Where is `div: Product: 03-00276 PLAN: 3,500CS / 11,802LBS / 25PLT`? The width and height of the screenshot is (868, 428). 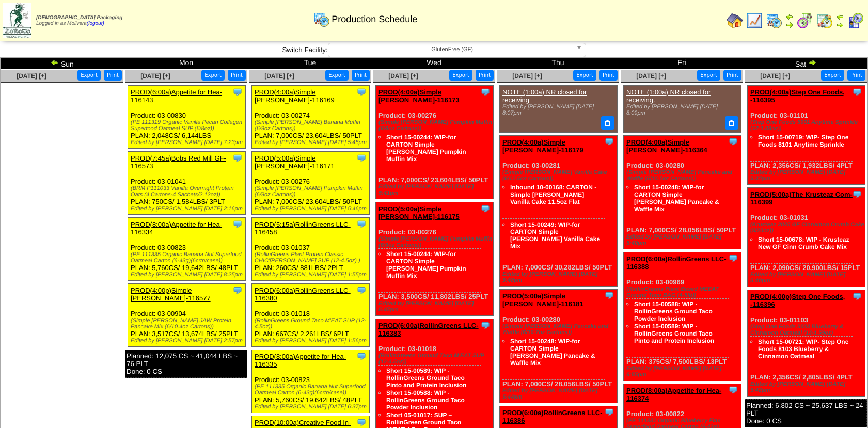
div: Product: 03-00276 PLAN: 3,500CS / 11,802LBS / 25PLT is located at coordinates (435, 259).